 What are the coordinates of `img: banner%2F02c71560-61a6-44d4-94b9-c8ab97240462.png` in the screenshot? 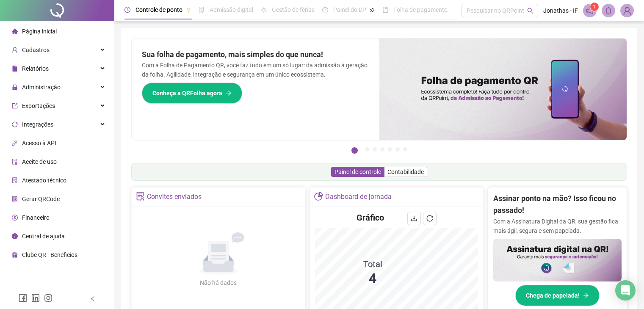 It's located at (557, 260).